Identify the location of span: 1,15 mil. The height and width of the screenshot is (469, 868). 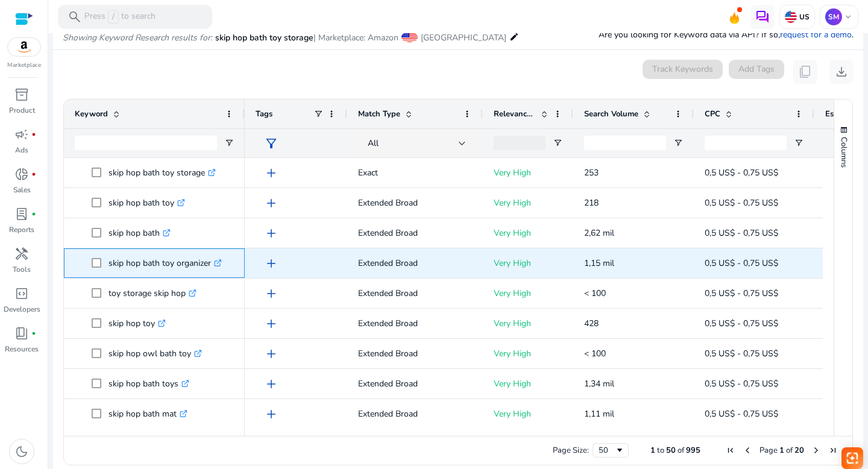
(599, 263).